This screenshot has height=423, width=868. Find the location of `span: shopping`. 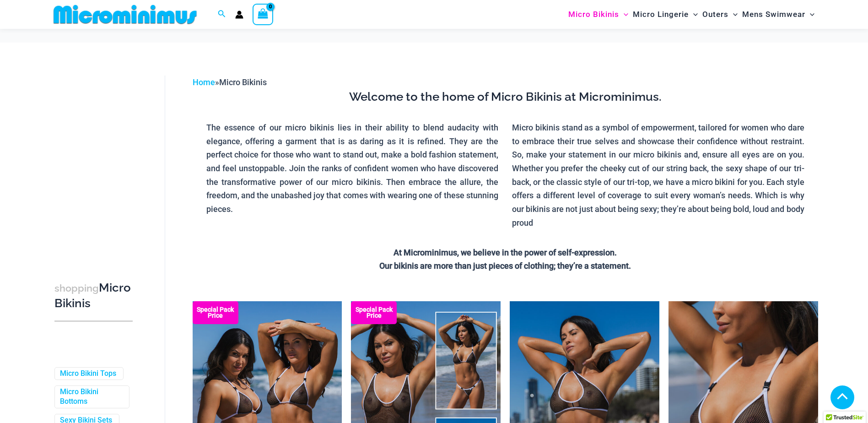

span: shopping is located at coordinates (77, 288).